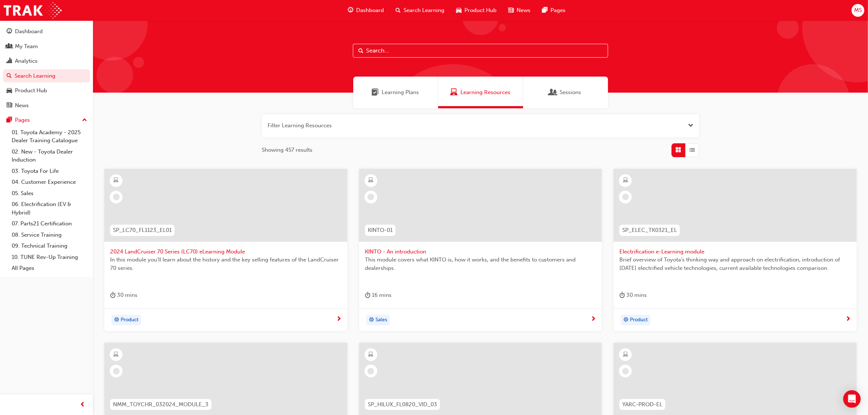 This screenshot has height=415, width=868. Describe the element at coordinates (33, 10) in the screenshot. I see `a: Trak` at that location.